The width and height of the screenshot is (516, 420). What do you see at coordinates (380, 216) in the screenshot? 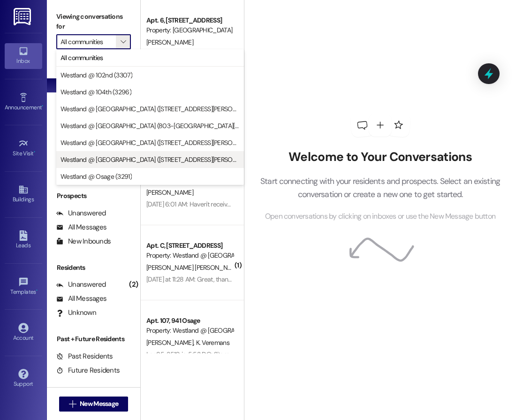
I see `span: Open conversations by clicking on inboxes or use the New Message button` at bounding box center [380, 216].